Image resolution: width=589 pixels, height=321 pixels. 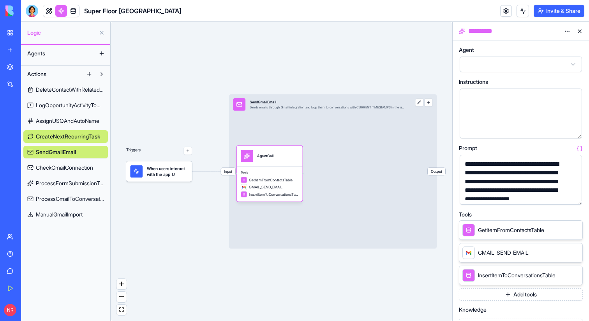 I want to click on span: CreateNextRecurringTask, so click(x=68, y=136).